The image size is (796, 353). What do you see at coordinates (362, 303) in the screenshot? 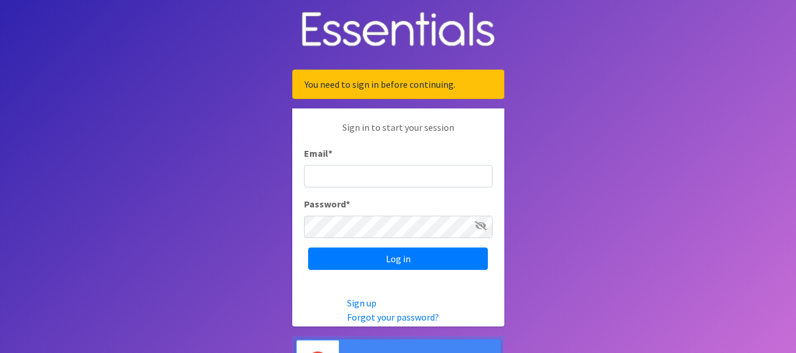
I see `a: Sign up` at bounding box center [362, 303].